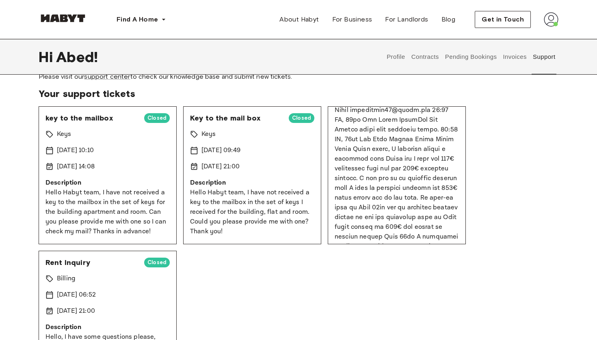  Describe the element at coordinates (425, 57) in the screenshot. I see `button: Contracts` at that location.